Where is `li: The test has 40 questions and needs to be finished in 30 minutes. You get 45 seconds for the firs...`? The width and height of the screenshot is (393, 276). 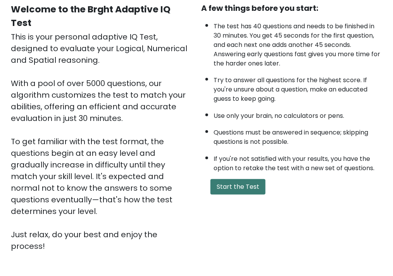
li: The test has 40 questions and needs to be finished in 30 minutes. You get 45 seconds for the firs... is located at coordinates (298, 43).